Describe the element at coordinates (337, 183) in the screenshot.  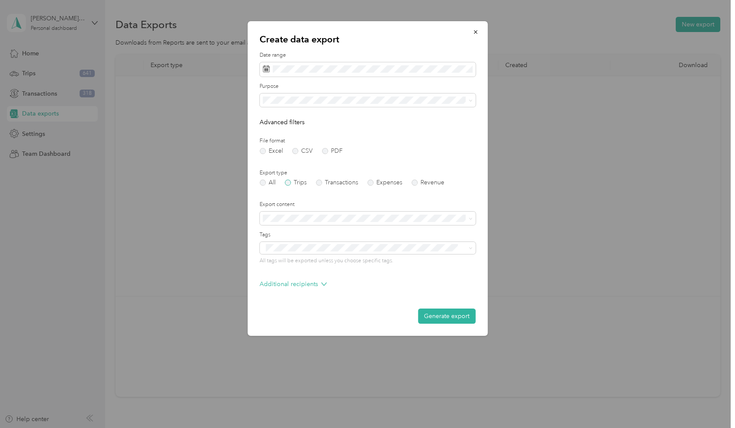
I see `label: Transactions` at that location.